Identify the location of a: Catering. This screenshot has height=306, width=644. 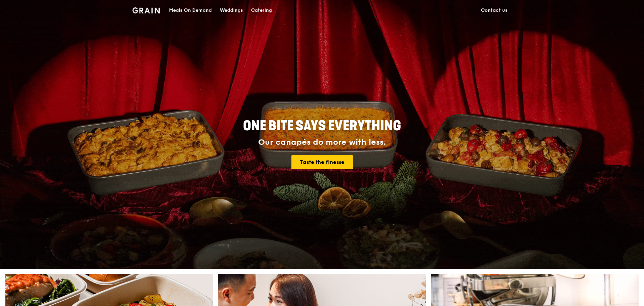
(261, 11).